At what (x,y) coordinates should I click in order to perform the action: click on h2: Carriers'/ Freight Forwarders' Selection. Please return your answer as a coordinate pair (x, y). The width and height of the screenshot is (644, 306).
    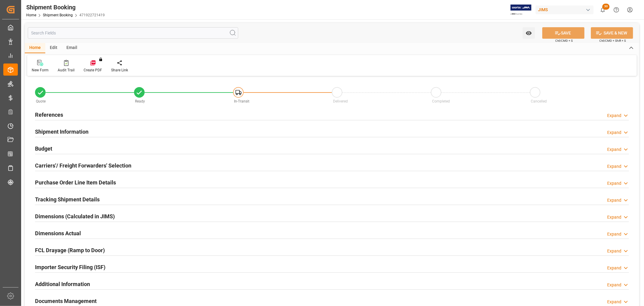
    Looking at the image, I should click on (83, 165).